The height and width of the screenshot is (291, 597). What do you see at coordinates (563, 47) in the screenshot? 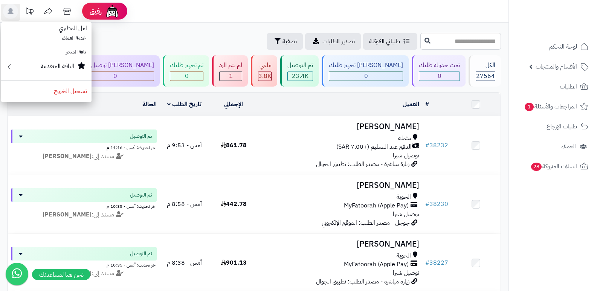
I see `span: لوحة التحكم` at bounding box center [563, 47].